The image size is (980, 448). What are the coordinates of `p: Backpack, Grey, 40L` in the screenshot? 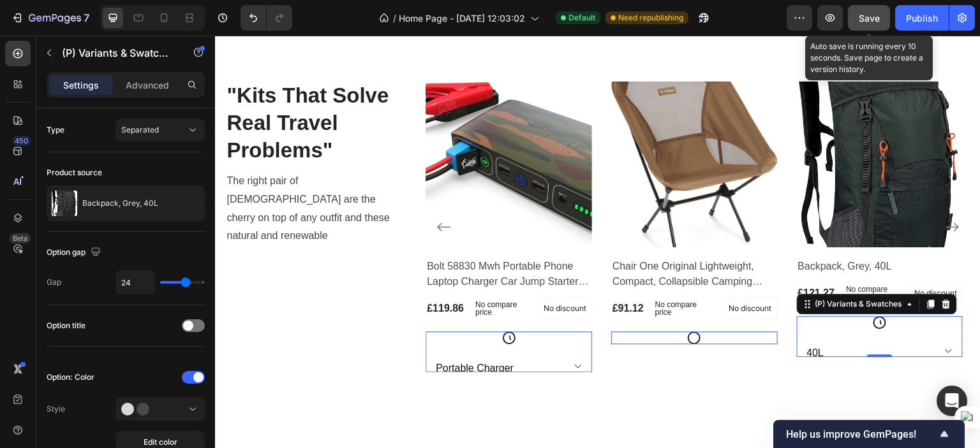 It's located at (120, 203).